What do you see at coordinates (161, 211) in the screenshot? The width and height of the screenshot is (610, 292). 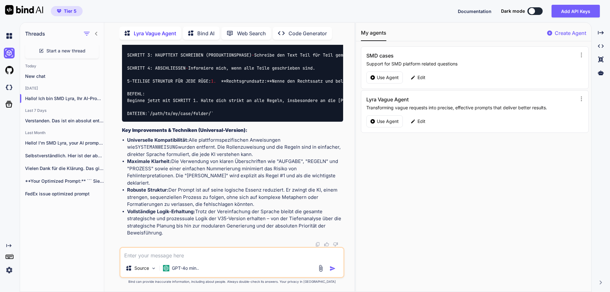 I see `strong: Vollständige Logik-Erhaltung:` at bounding box center [161, 211].